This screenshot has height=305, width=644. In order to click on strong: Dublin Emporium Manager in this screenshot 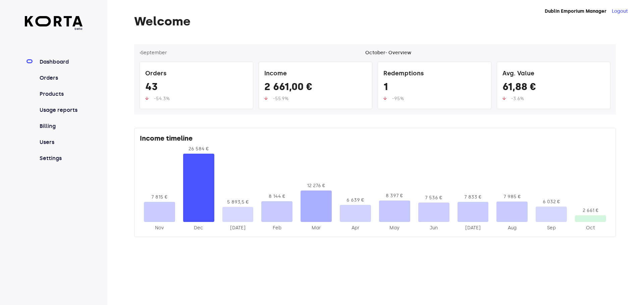, I will do `click(575, 11)`.